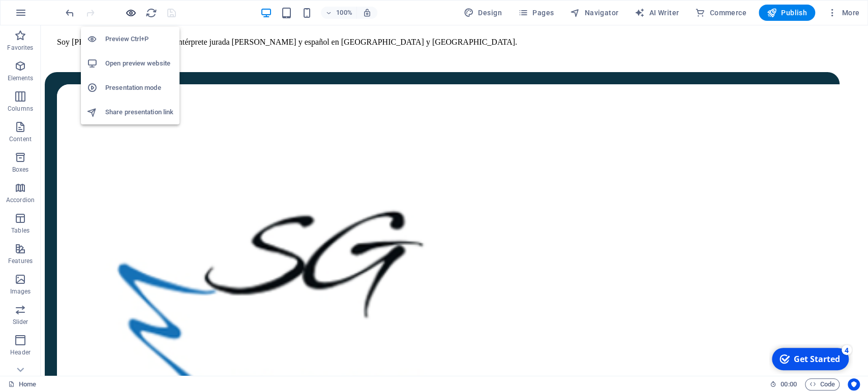  I want to click on p: Slider, so click(20, 322).